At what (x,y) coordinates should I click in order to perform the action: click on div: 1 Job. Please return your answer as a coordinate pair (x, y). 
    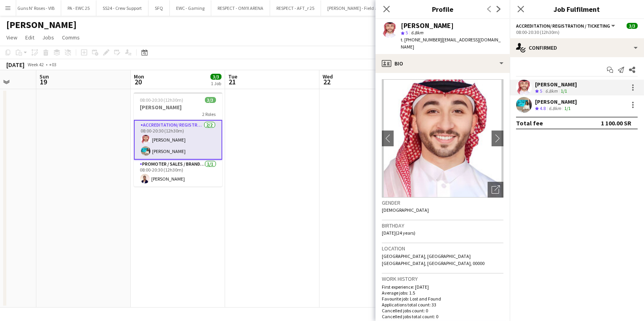
    Looking at the image, I should click on (216, 83).